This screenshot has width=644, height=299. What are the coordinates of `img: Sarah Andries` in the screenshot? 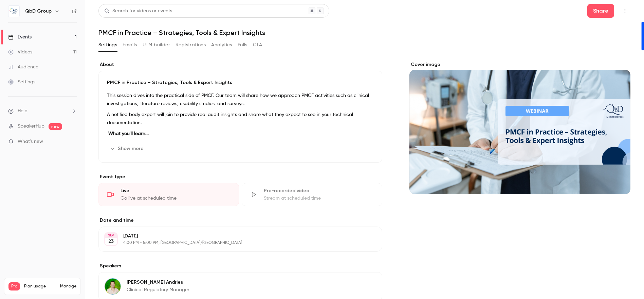 It's located at (113, 286).